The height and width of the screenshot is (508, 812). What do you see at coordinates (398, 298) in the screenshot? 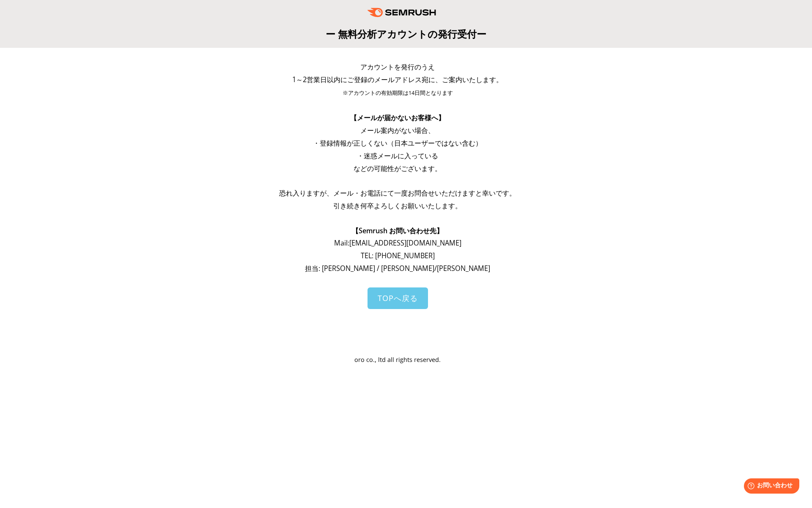
I see `a: TOPへ戻る` at bounding box center [398, 298].